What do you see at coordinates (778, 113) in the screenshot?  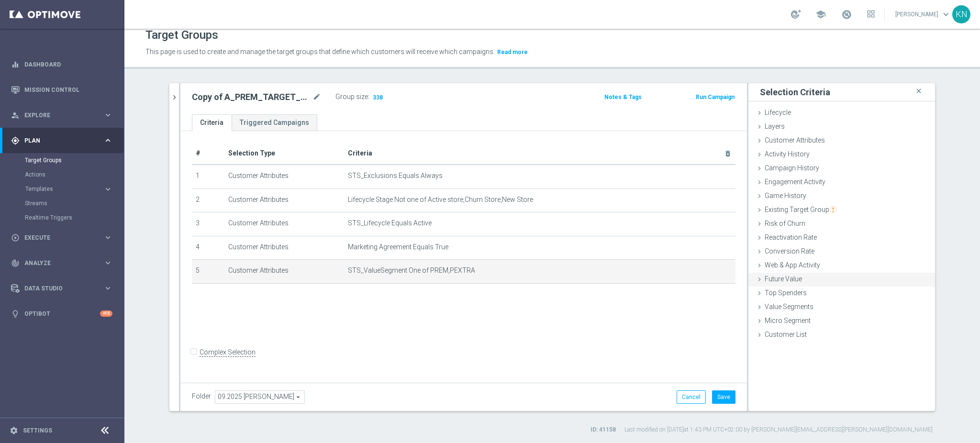 I see `span: Lifecycle` at bounding box center [778, 113].